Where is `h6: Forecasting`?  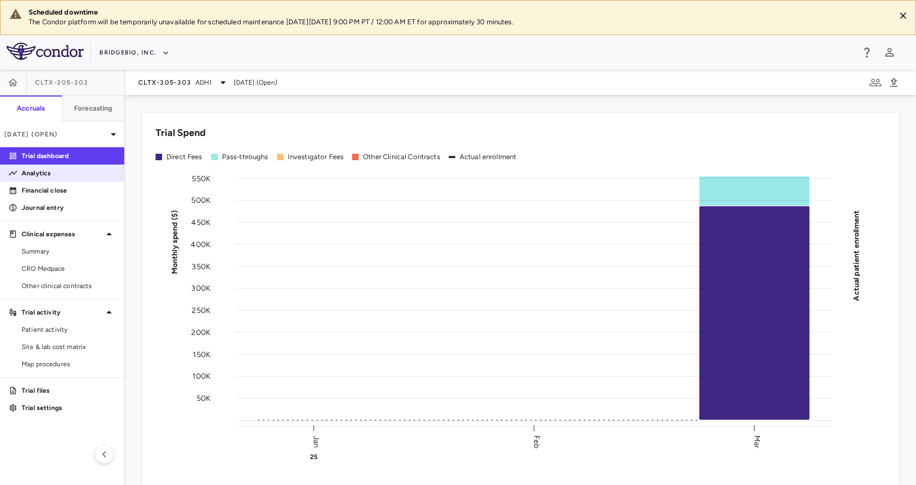 h6: Forecasting is located at coordinates (93, 109).